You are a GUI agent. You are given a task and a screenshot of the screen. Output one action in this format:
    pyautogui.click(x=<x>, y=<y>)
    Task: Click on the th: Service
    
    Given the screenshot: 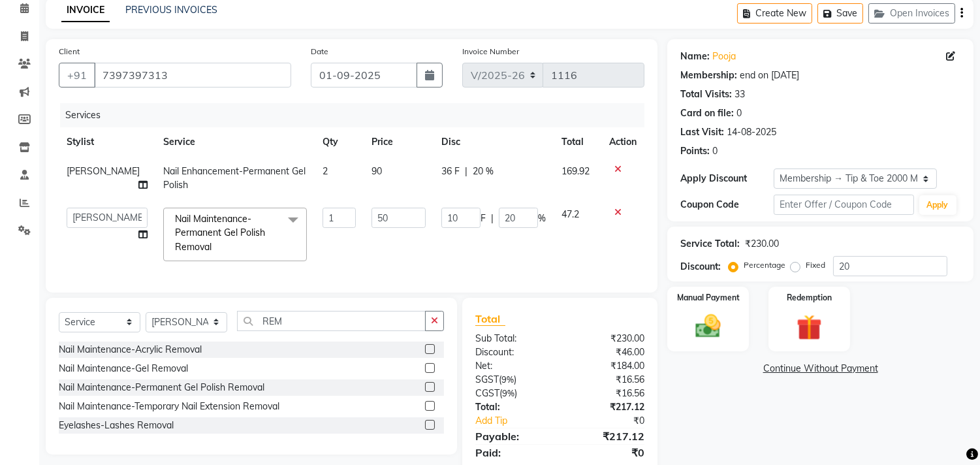 What is the action you would take?
    pyautogui.click(x=235, y=142)
    